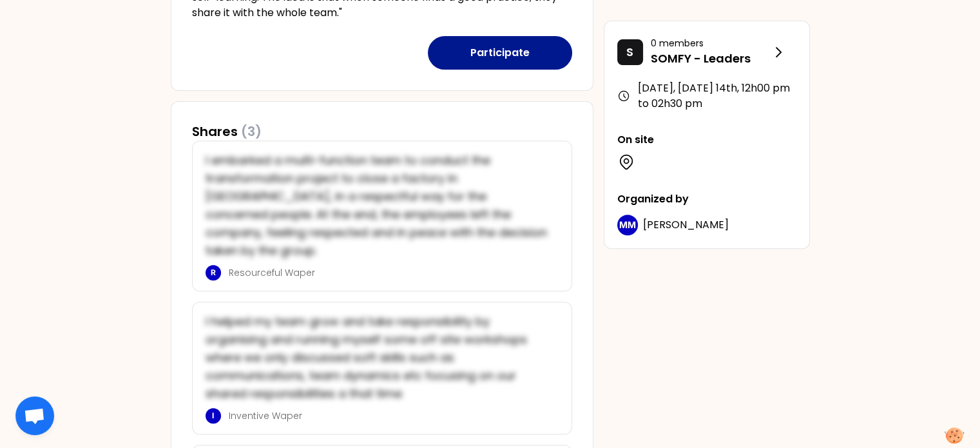 Image resolution: width=980 pixels, height=448 pixels. I want to click on button: Participate, so click(500, 53).